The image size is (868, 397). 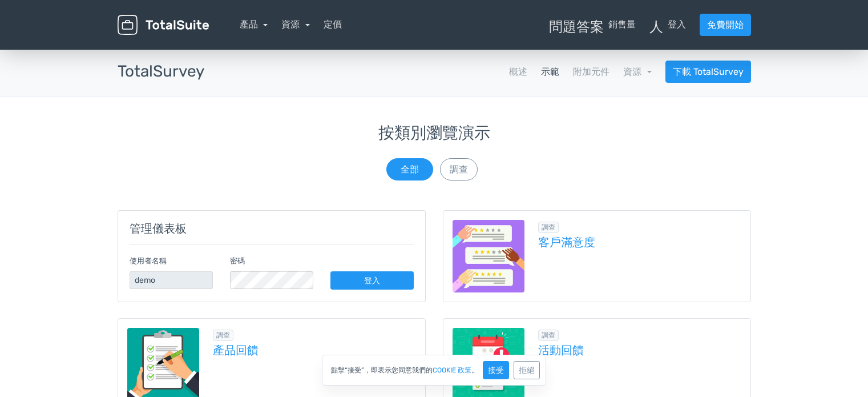 What do you see at coordinates (249, 24) in the screenshot?
I see `font: 產品` at bounding box center [249, 24].